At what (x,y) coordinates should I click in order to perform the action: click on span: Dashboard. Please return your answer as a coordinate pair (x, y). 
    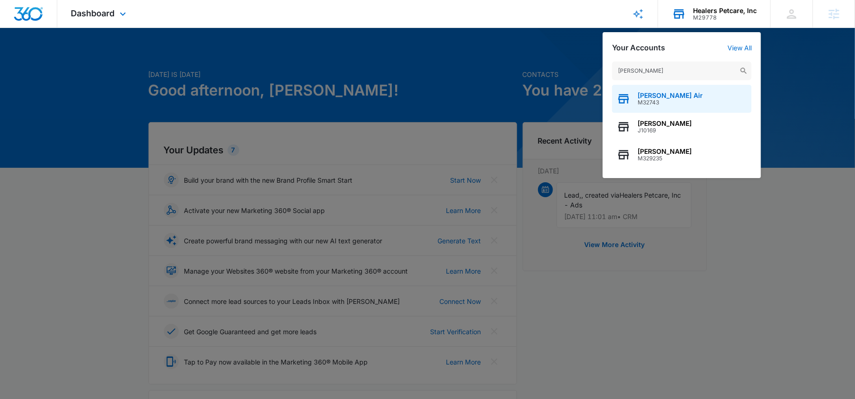
    Looking at the image, I should click on (93, 13).